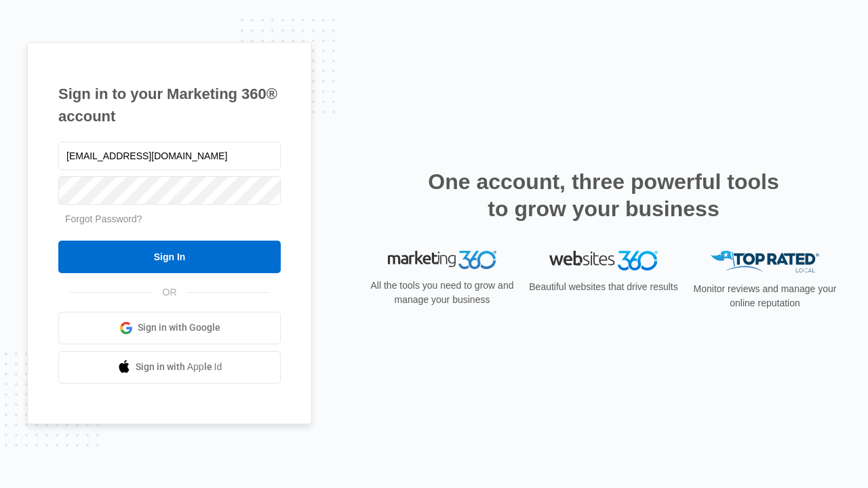 The width and height of the screenshot is (868, 488). Describe the element at coordinates (170, 257) in the screenshot. I see `input: Sign In` at that location.